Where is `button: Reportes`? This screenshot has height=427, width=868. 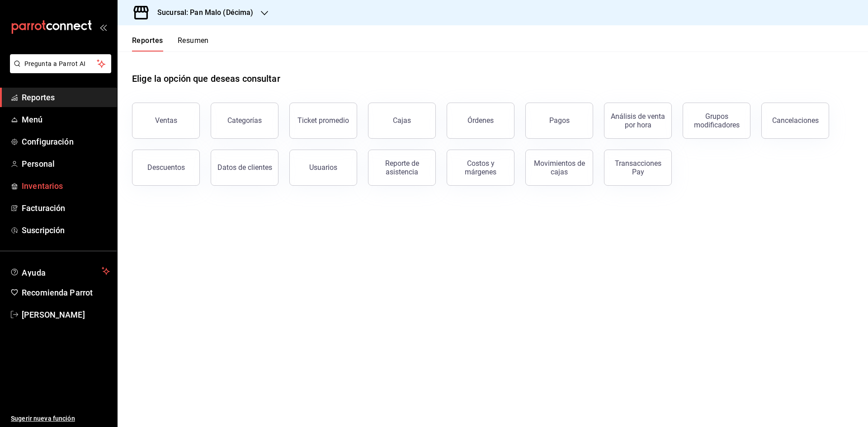 button: Reportes is located at coordinates (147, 44).